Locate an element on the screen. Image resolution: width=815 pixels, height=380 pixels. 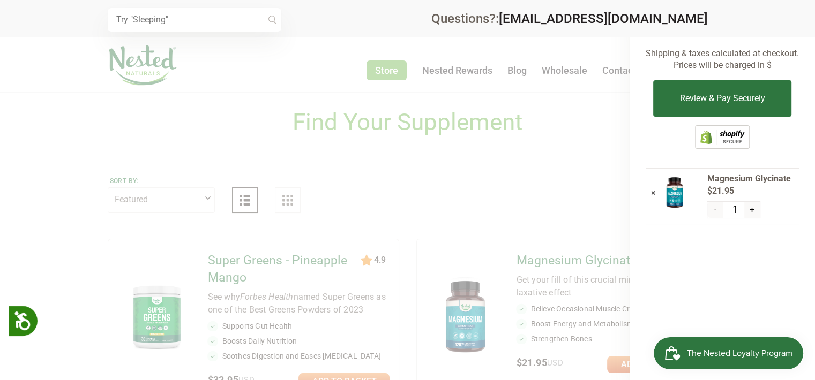
span: Magnesium Glycinate is located at coordinates (753, 179).